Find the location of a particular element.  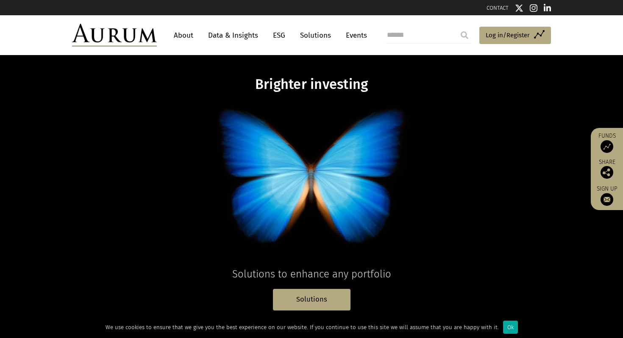

img: Access Funds is located at coordinates (607, 147).